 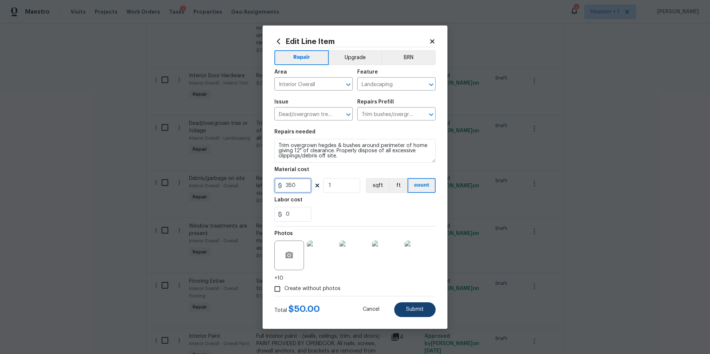 I want to click on button: Upgrade, so click(x=355, y=58).